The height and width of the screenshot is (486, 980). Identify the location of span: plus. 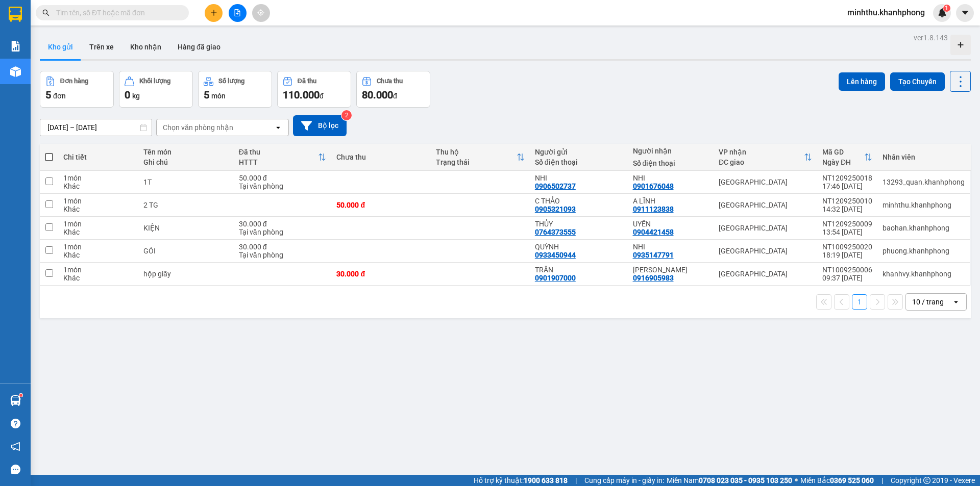
(214, 13).